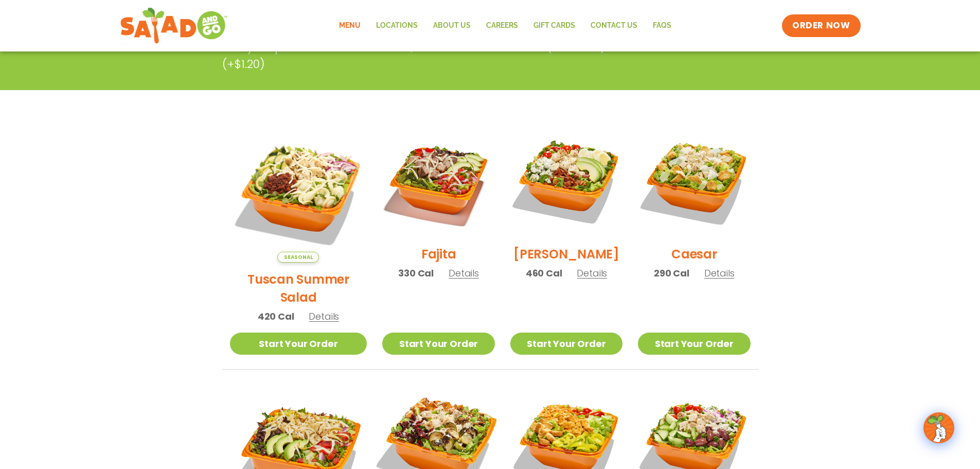 This screenshot has width=980, height=469. Describe the element at coordinates (554, 26) in the screenshot. I see `a: GIFT CARDS` at that location.